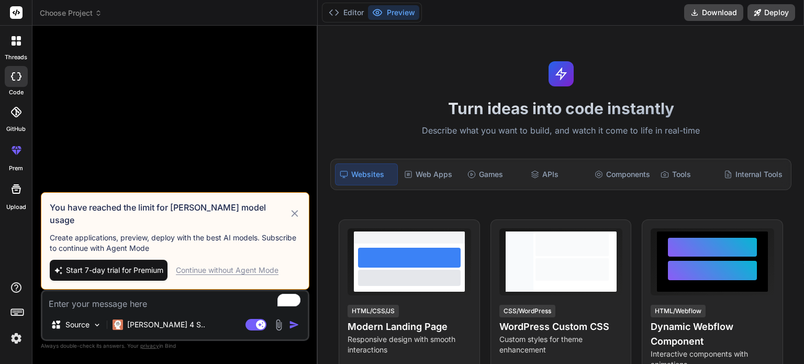  What do you see at coordinates (771, 13) in the screenshot?
I see `button: Deploy` at bounding box center [771, 13].